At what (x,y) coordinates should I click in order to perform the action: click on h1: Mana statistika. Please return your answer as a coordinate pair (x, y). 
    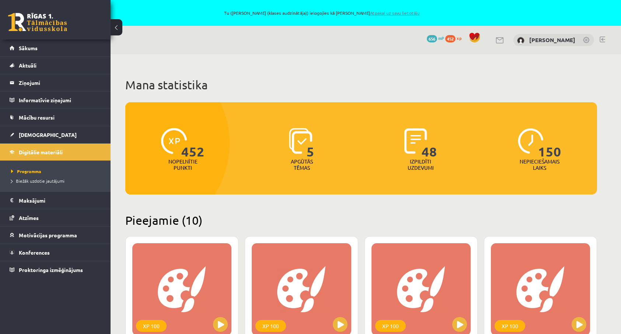
    Looking at the image, I should click on (361, 85).